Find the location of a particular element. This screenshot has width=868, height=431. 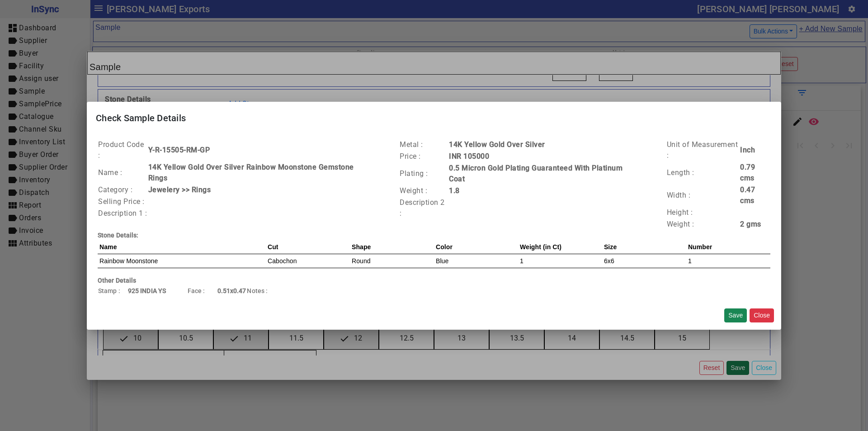

th: Number is located at coordinates (728, 247).